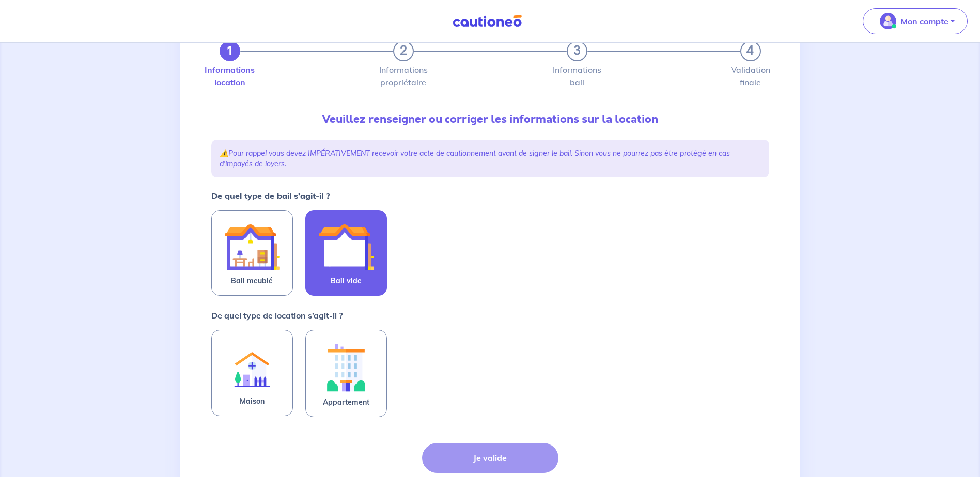  Describe the element at coordinates (252, 247) in the screenshot. I see `img: illu_furnished_lease.svg` at that location.